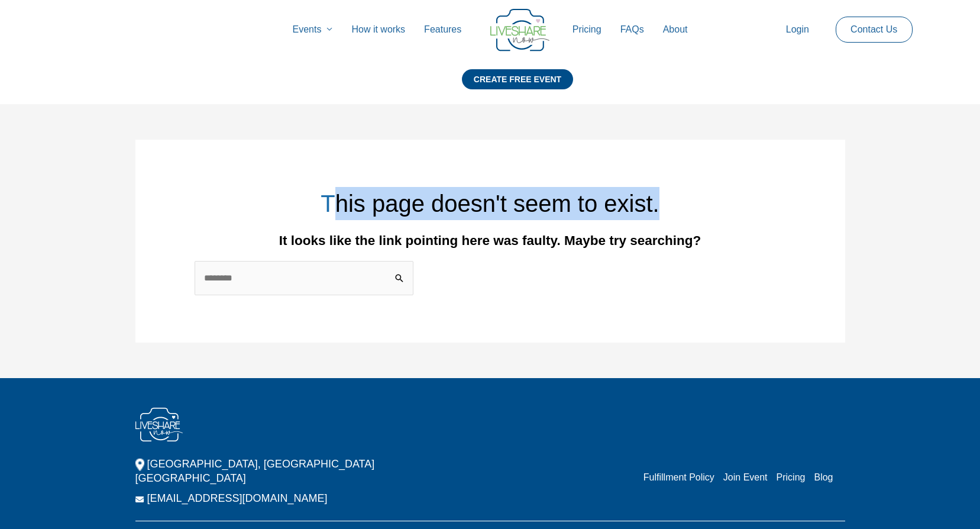  Describe the element at coordinates (442, 29) in the screenshot. I see `a: Features` at that location.